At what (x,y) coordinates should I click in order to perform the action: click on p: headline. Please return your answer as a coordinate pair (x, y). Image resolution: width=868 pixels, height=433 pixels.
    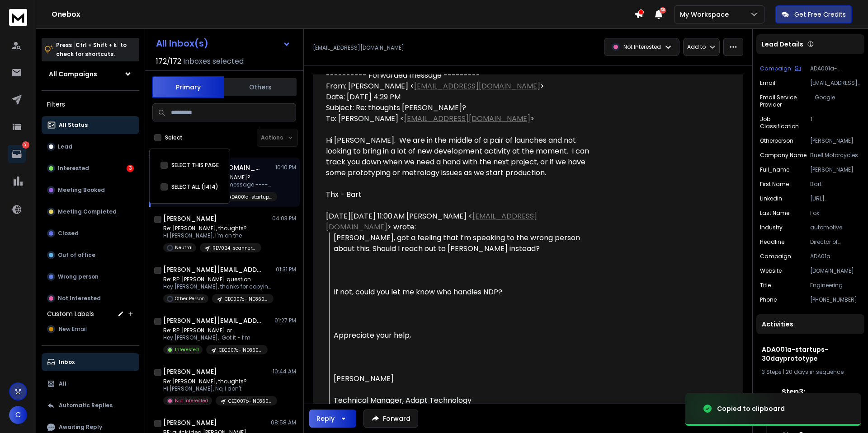
    Looking at the image, I should click on (773, 242).